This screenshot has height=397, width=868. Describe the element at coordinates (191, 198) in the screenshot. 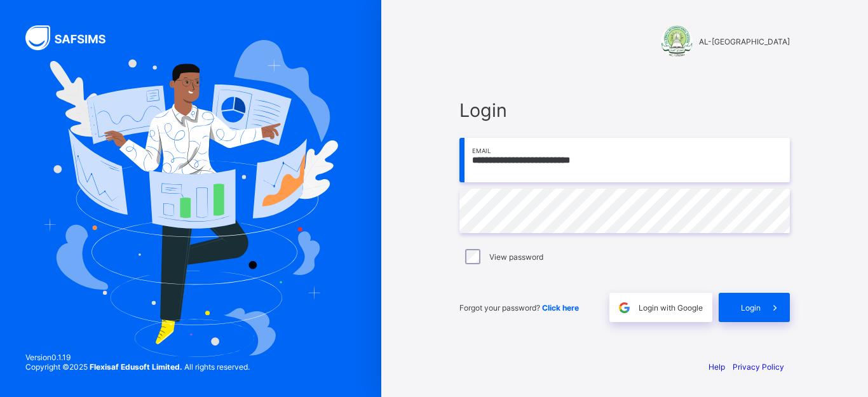

I see `img: Hero Image` at that location.